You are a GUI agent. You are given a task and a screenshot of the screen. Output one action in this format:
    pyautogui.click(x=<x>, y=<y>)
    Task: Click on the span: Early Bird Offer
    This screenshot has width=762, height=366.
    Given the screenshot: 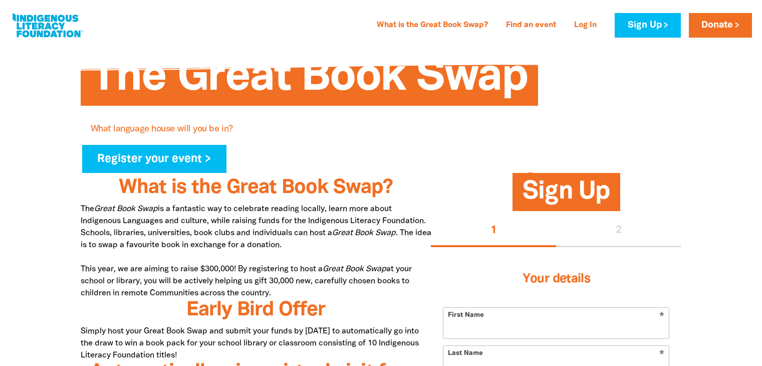 What is the action you would take?
    pyautogui.click(x=256, y=310)
    